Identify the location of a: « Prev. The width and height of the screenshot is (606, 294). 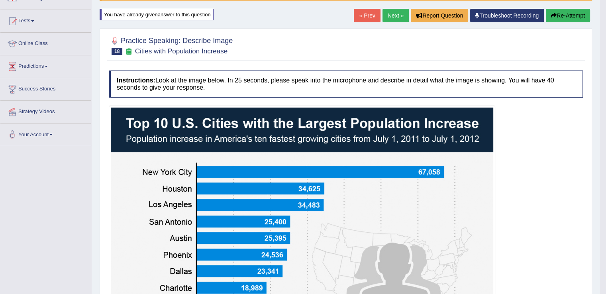
(367, 16).